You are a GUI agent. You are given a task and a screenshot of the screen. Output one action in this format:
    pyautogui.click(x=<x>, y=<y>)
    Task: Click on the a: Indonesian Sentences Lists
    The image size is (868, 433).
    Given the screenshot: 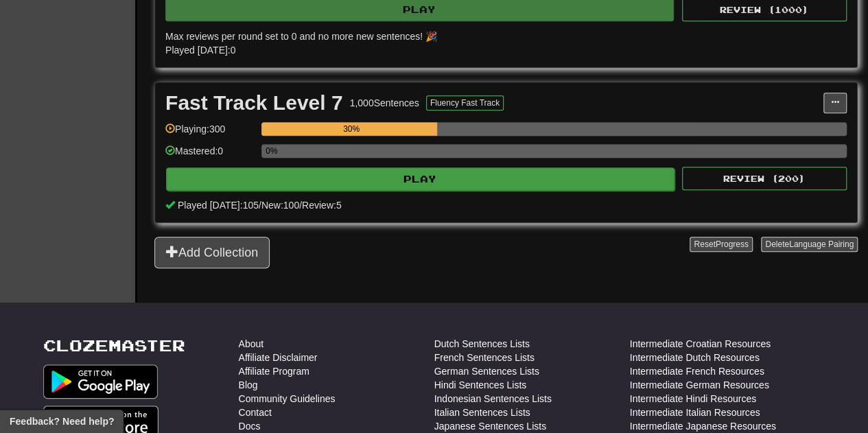 What is the action you would take?
    pyautogui.click(x=492, y=399)
    